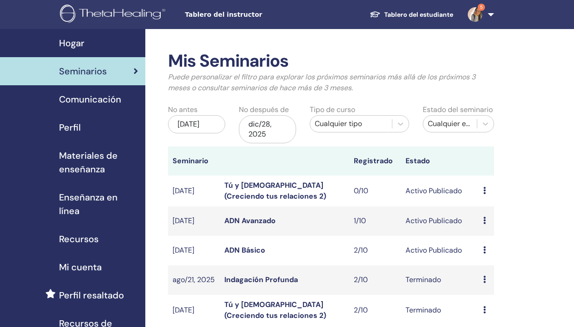 The height and width of the screenshot is (327, 574). Describe the element at coordinates (245, 250) in the screenshot. I see `a: ADN Básico` at that location.